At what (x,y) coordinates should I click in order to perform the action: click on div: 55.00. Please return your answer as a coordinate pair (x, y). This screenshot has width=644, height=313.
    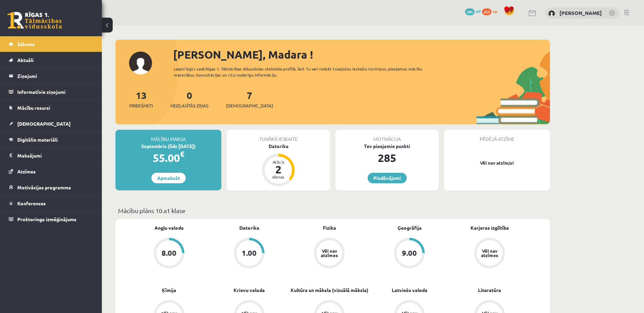
    Looking at the image, I should click on (169, 158).